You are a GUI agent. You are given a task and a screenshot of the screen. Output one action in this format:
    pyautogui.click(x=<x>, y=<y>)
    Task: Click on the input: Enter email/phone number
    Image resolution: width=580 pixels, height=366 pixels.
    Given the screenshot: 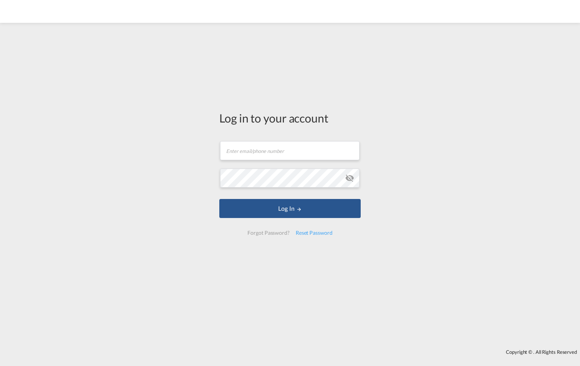 What is the action you would take?
    pyautogui.click(x=290, y=151)
    